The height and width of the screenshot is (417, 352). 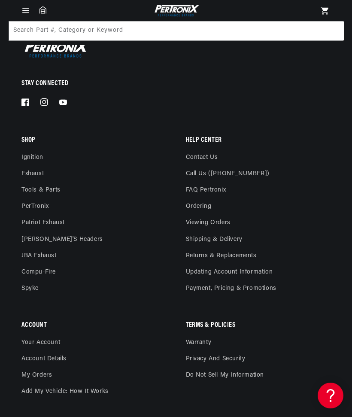 What do you see at coordinates (214, 239) in the screenshot?
I see `a: Shipping & Delivery` at bounding box center [214, 239].